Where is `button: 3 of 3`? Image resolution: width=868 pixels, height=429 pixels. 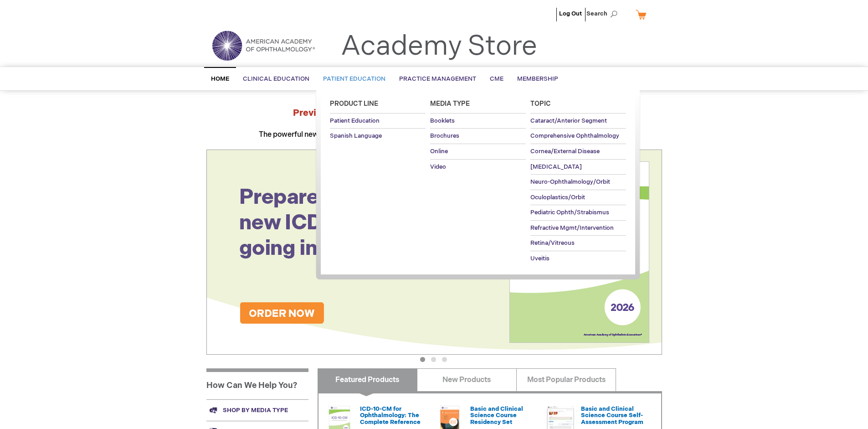 button: 3 of 3 is located at coordinates (444, 359).